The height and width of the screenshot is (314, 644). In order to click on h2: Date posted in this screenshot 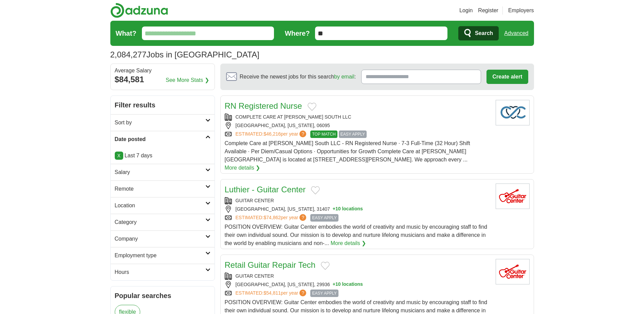, I will do `click(160, 139)`.